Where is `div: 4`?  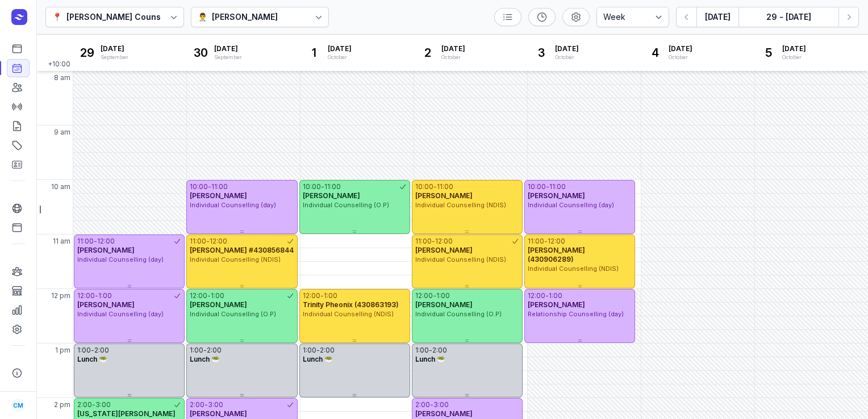 div: 4 is located at coordinates (655, 53).